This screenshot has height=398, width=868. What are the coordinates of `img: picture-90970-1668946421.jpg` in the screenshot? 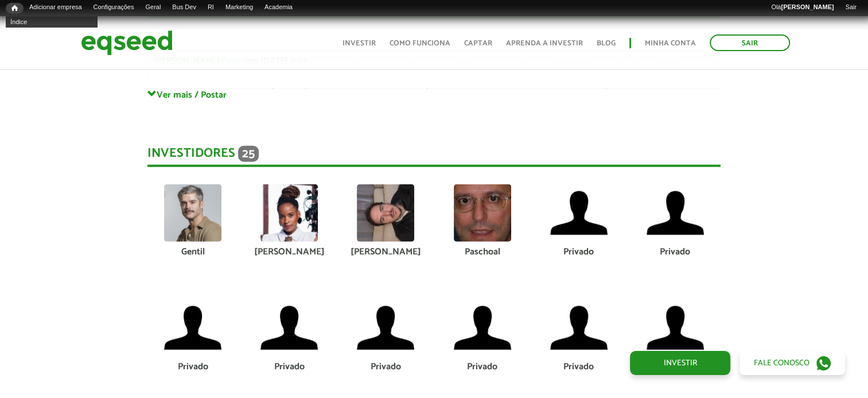 It's located at (289, 213).